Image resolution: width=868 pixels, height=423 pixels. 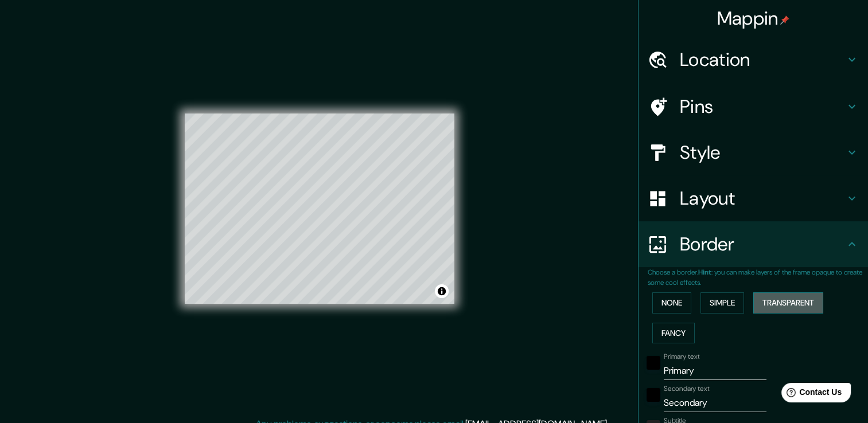 What do you see at coordinates (753, 199) in the screenshot?
I see `div: Layout` at bounding box center [753, 199].